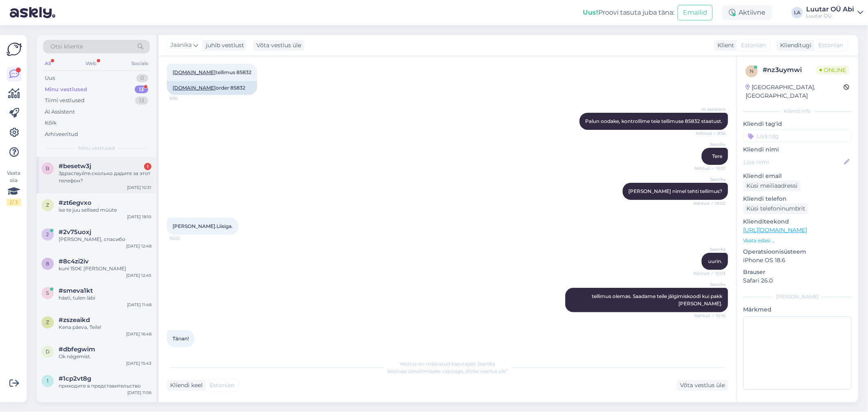  I want to click on div: 1, so click(148, 166).